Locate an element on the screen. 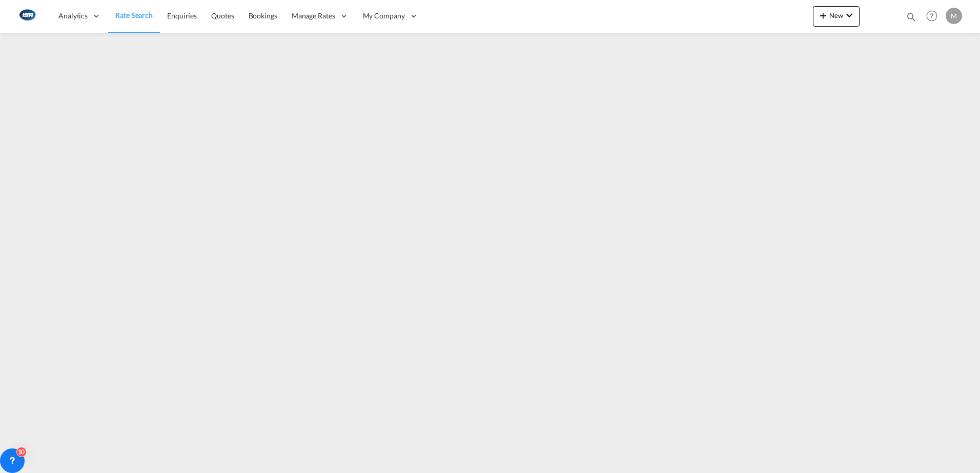 This screenshot has width=980, height=473. span: Rate Search is located at coordinates (134, 15).